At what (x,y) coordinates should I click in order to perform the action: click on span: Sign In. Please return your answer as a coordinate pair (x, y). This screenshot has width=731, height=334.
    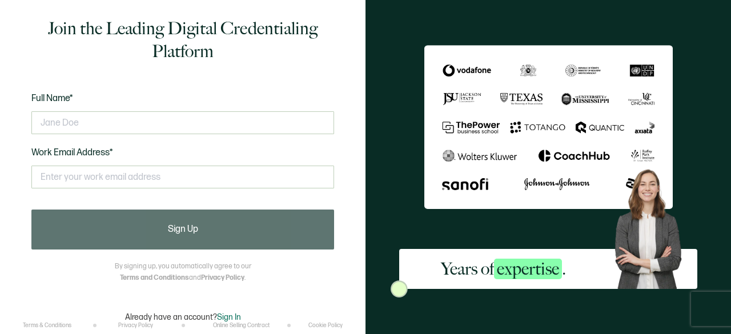
    Looking at the image, I should click on (229, 317).